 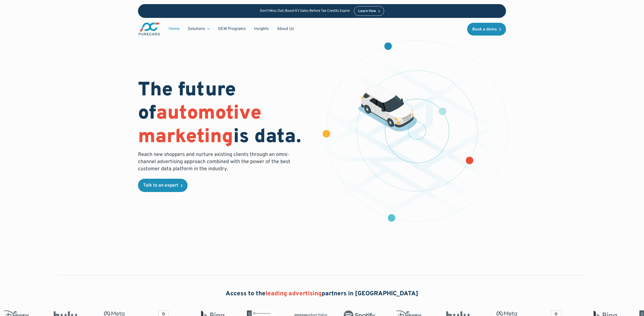 I want to click on a: main, so click(x=149, y=29).